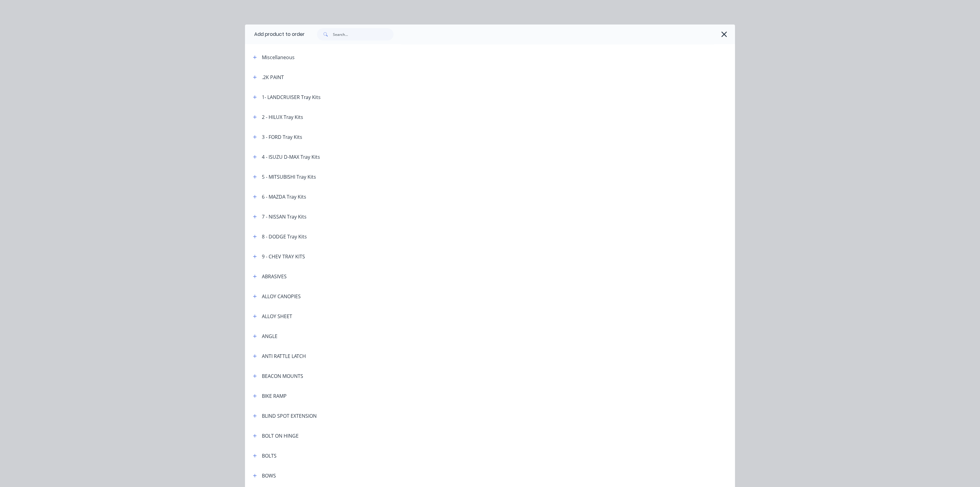 This screenshot has width=980, height=487. What do you see at coordinates (277, 316) in the screenshot?
I see `div: ALLOY SHEET` at bounding box center [277, 316].